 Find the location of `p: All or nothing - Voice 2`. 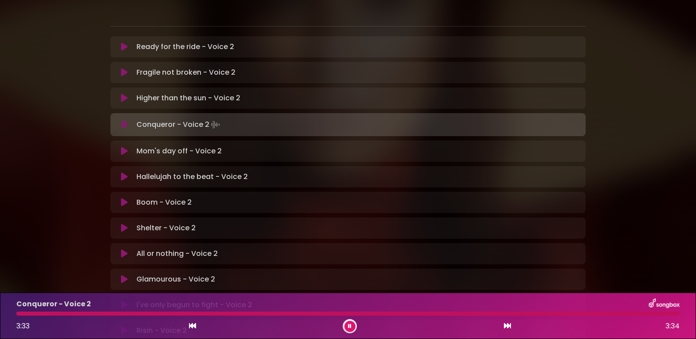

p: All or nothing - Voice 2 is located at coordinates (177, 254).